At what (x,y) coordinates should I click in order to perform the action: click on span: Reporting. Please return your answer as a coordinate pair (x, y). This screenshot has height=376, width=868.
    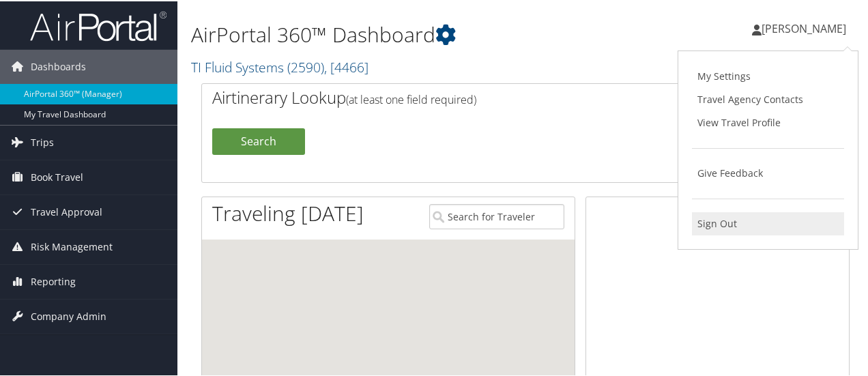
    Looking at the image, I should click on (53, 280).